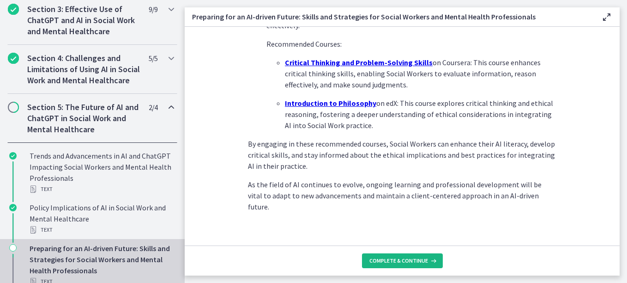 This screenshot has width=627, height=283. I want to click on div: Trends and Advancements in AI and ChatGPT Impacting Social Workers and Mental Health Professionals, so click(102, 172).